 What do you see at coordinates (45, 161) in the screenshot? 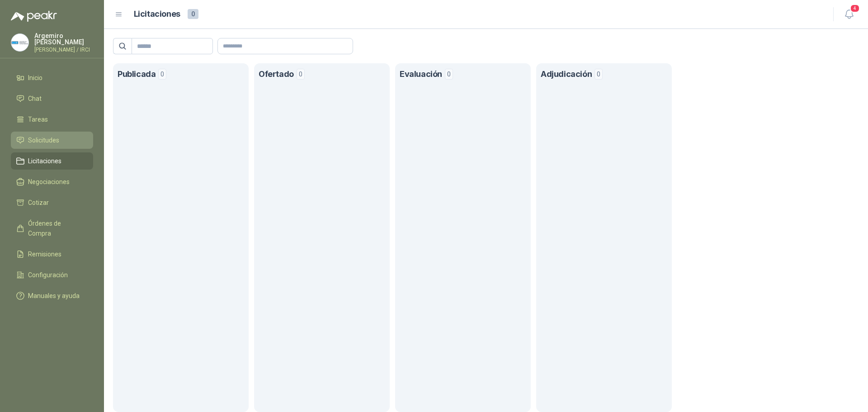
I see `span: Licitaciones` at bounding box center [45, 161].